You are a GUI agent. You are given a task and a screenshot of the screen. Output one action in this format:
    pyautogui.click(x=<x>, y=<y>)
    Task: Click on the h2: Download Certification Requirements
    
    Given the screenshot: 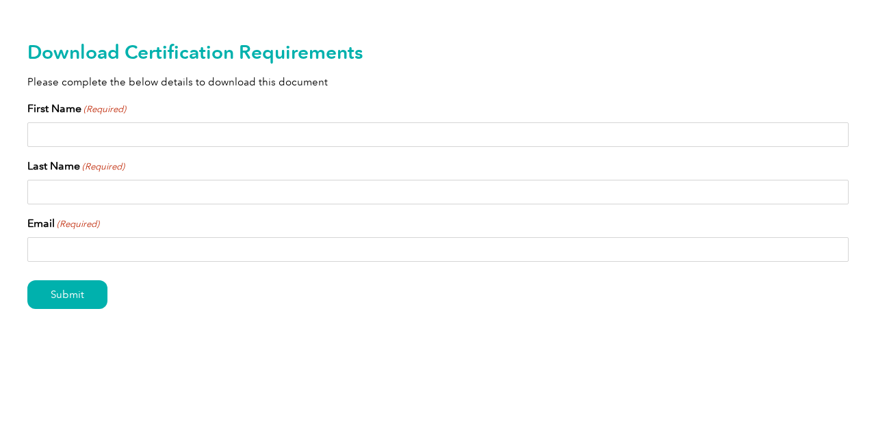 What is the action you would take?
    pyautogui.click(x=438, y=52)
    